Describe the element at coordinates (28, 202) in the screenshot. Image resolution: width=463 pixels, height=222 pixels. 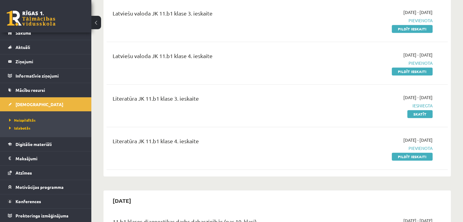
I see `span: Konferences` at that location.